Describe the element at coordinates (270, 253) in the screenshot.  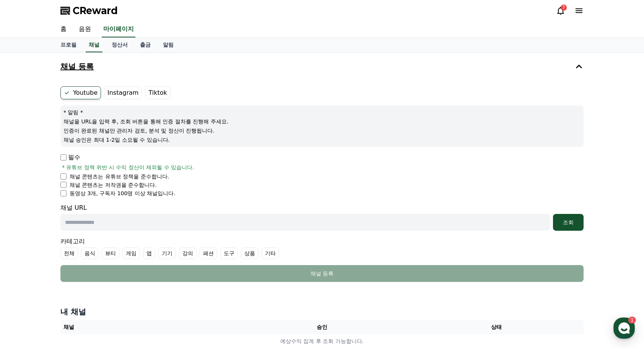
I see `label: 기타` at that location.